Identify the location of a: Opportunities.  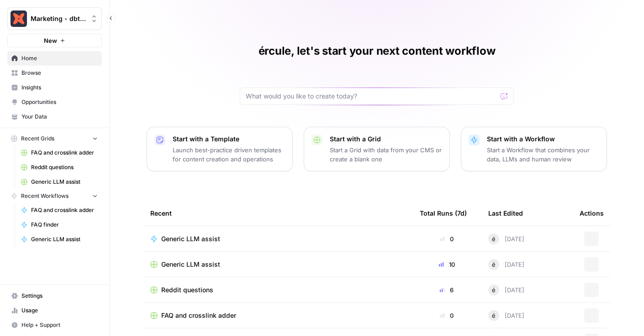
(54, 102).